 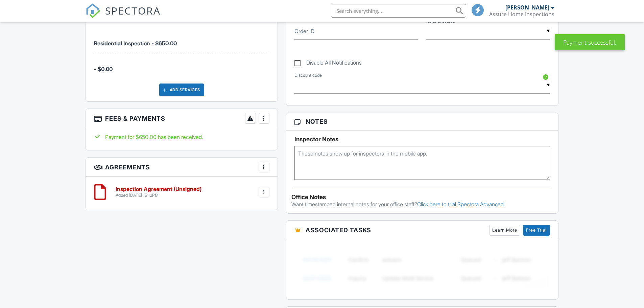 I want to click on div: Payment successful., so click(x=590, y=42).